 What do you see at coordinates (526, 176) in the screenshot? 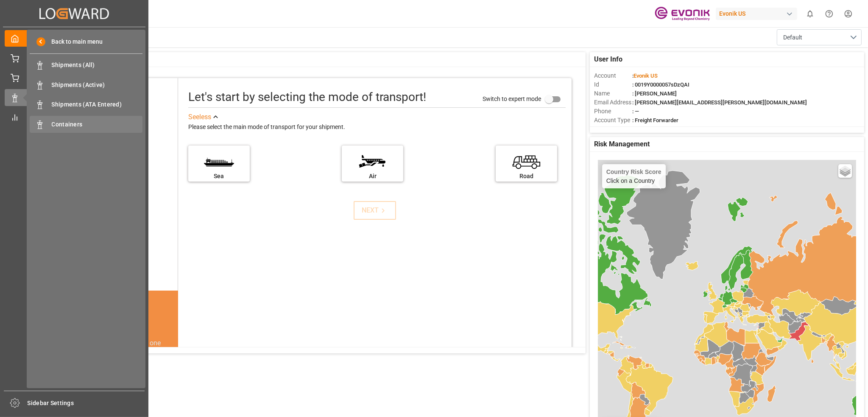
I see `div: Road` at bounding box center [526, 176].